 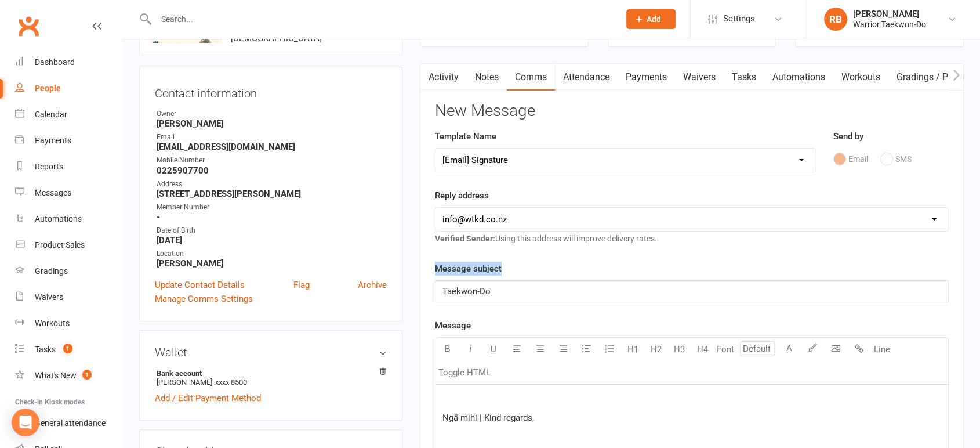 I want to click on h3: Wallet, so click(x=271, y=352).